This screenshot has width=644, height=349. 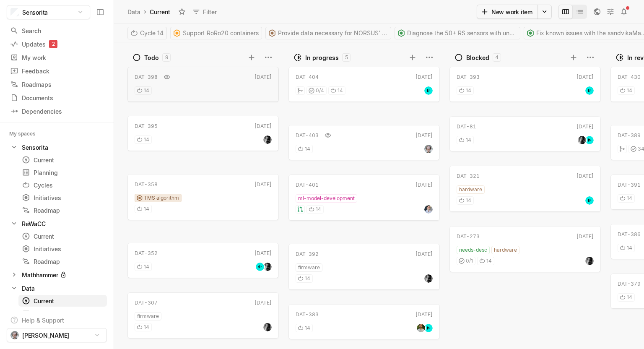 What do you see at coordinates (56, 98) in the screenshot?
I see `div: Documents` at bounding box center [56, 98].